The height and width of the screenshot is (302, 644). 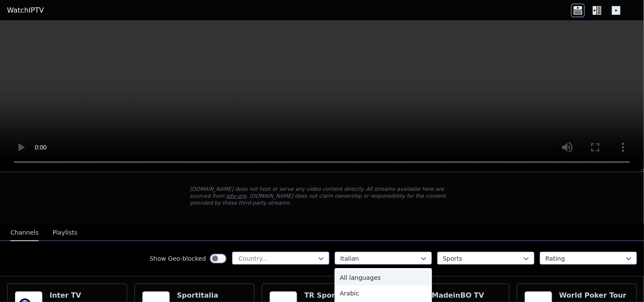 What do you see at coordinates (236, 196) in the screenshot?
I see `a: iptv-org` at bounding box center [236, 196].